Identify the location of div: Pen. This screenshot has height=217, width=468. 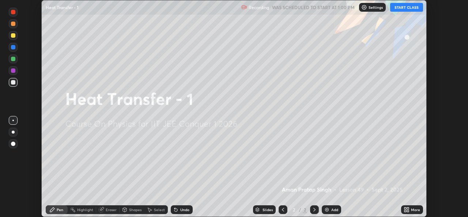
(60, 210).